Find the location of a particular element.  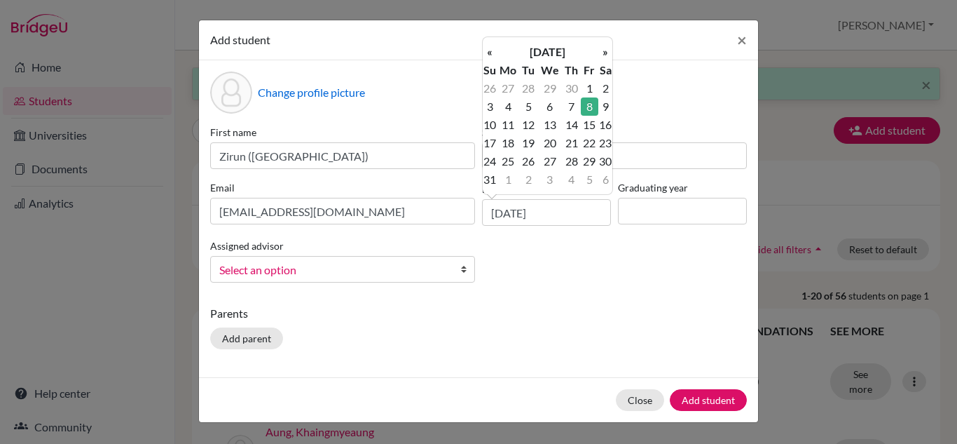

td: 8 is located at coordinates (589, 107).